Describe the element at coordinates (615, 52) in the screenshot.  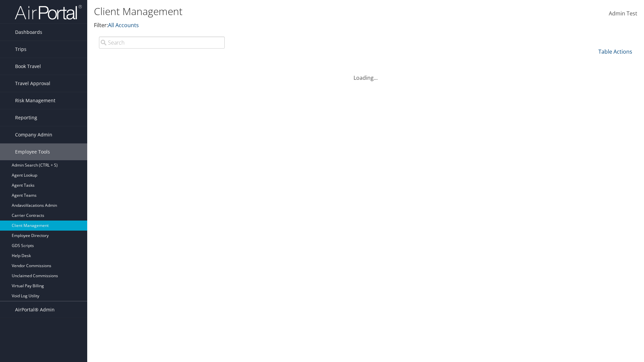
I see `a: Table Actions` at that location.